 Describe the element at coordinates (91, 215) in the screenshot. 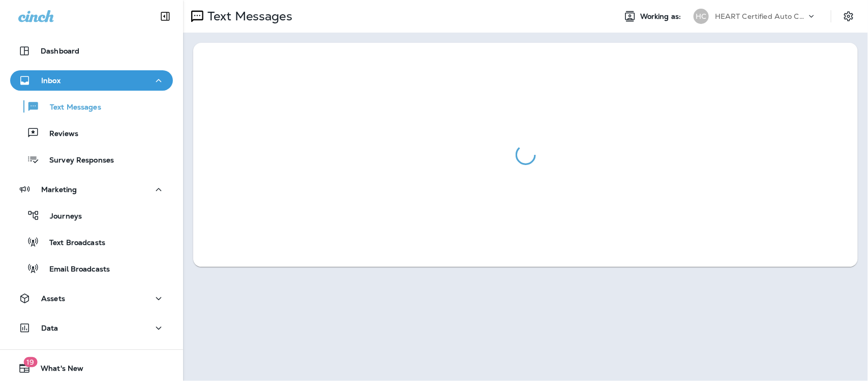

I see `button: Journeys` at that location.